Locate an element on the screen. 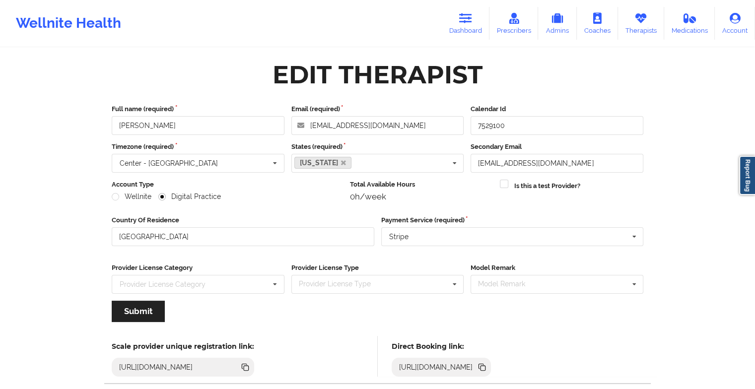 This screenshot has height=389, width=755. label: Account Type is located at coordinates (227, 185).